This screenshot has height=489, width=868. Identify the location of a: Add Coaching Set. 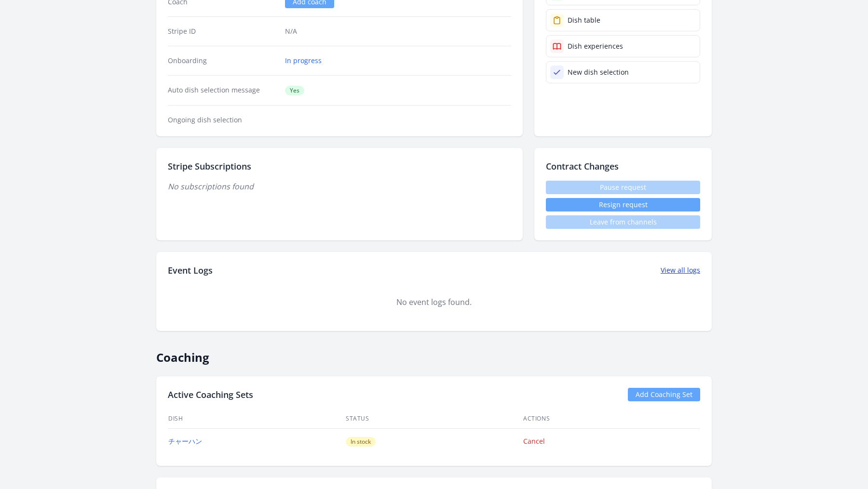
(664, 395).